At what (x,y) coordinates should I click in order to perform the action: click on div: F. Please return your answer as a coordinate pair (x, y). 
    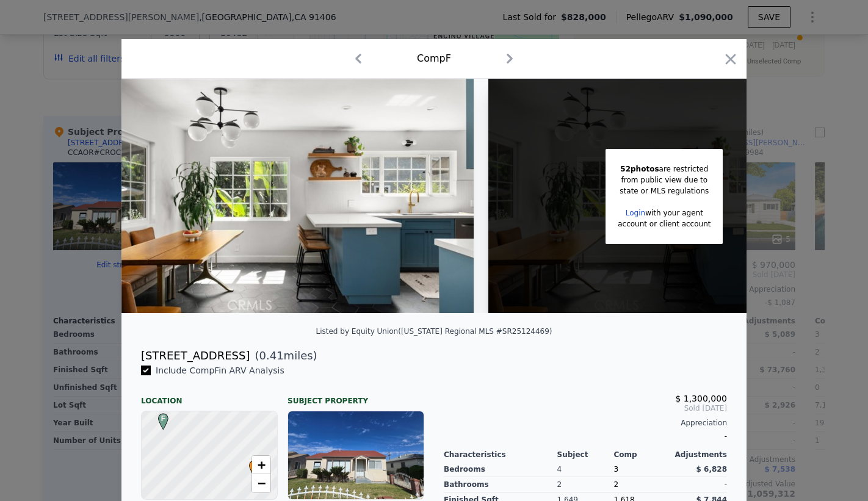
    Looking at the image, I should click on (159, 416).